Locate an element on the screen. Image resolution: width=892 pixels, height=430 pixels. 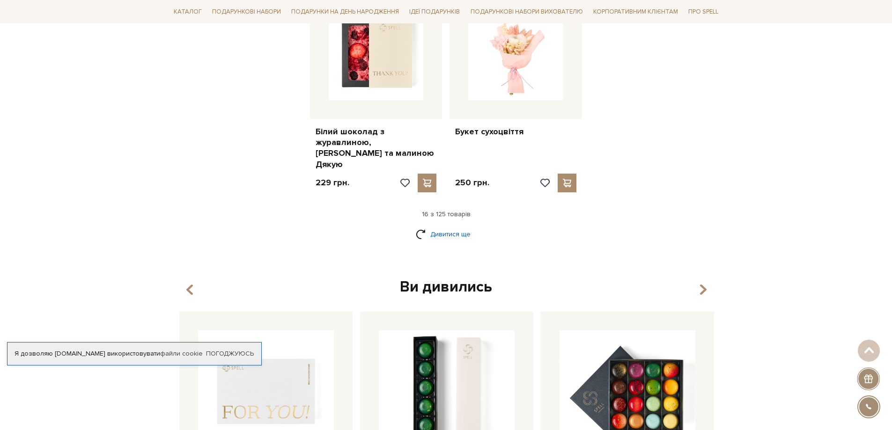
a: Погоджуюсь is located at coordinates (230, 354).